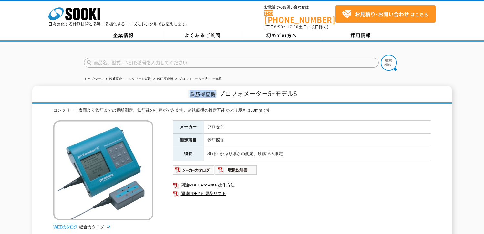 The width and height of the screenshot is (484, 234). Describe the element at coordinates (293, 27) in the screenshot. I see `span: 17:30` at that location.